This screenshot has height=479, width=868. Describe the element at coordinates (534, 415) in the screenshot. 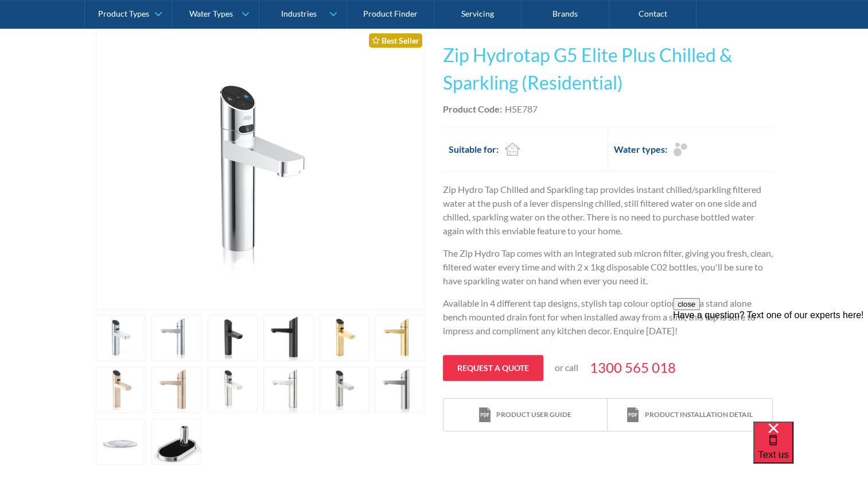

I see `div: Product user guide` at that location.